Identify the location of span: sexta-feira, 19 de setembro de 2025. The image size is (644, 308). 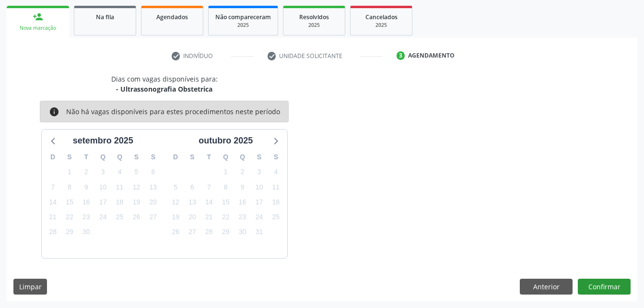
(136, 202).